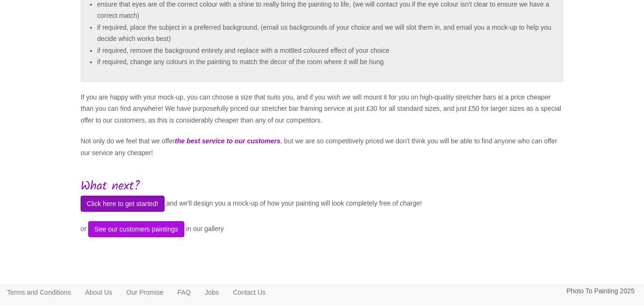 The image size is (644, 306). What do you see at coordinates (83, 229) in the screenshot?
I see `span: or` at bounding box center [83, 229].